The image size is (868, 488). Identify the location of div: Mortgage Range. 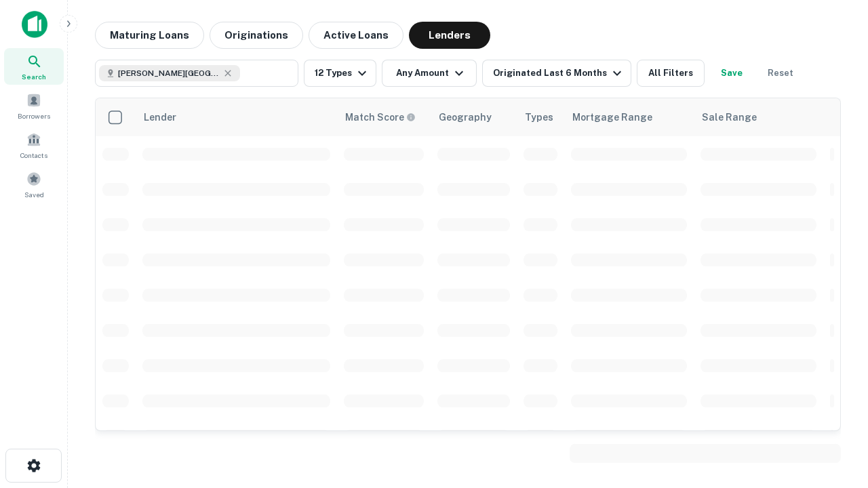
(613, 117).